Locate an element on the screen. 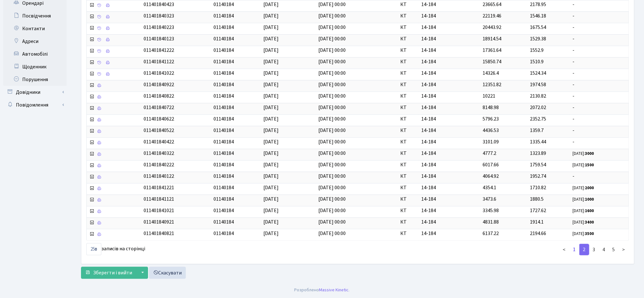 The height and width of the screenshot is (298, 644). b: 1500 is located at coordinates (589, 165).